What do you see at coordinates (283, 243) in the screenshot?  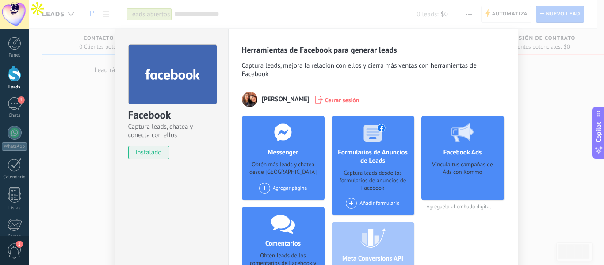 I see `h4: Comentarios` at bounding box center [283, 243].